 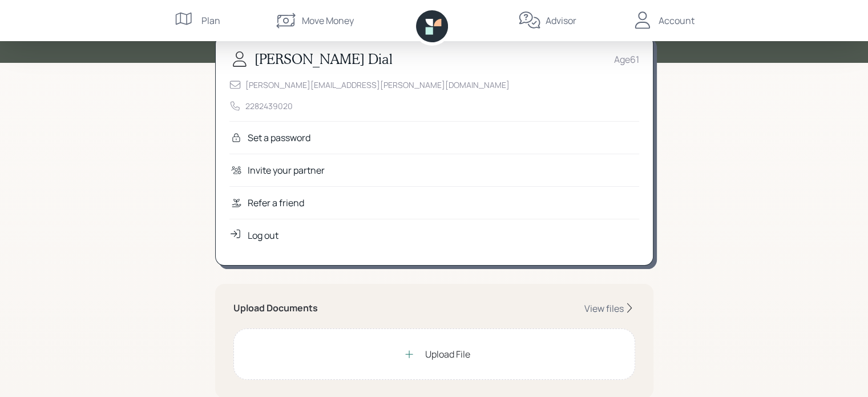 What do you see at coordinates (279, 138) in the screenshot?
I see `div: Set a password` at bounding box center [279, 138].